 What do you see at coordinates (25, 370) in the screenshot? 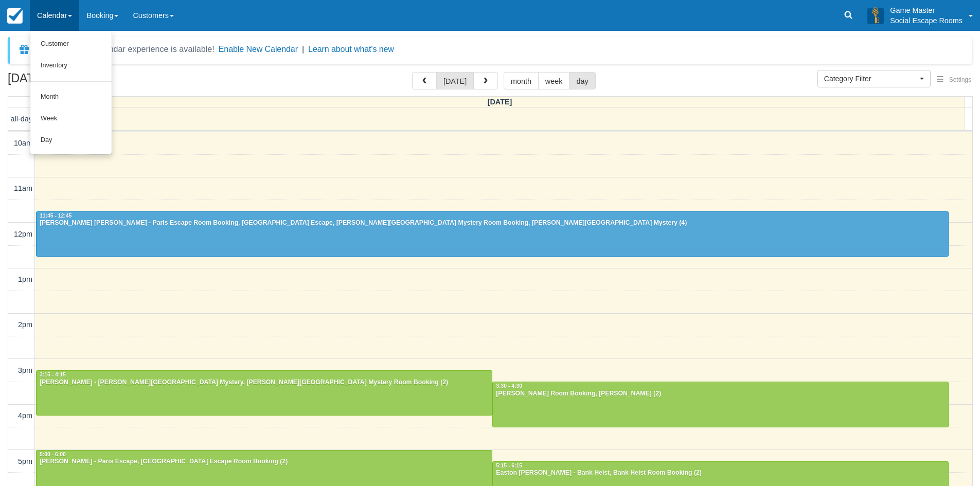
I see `span: 3pm` at bounding box center [25, 370].